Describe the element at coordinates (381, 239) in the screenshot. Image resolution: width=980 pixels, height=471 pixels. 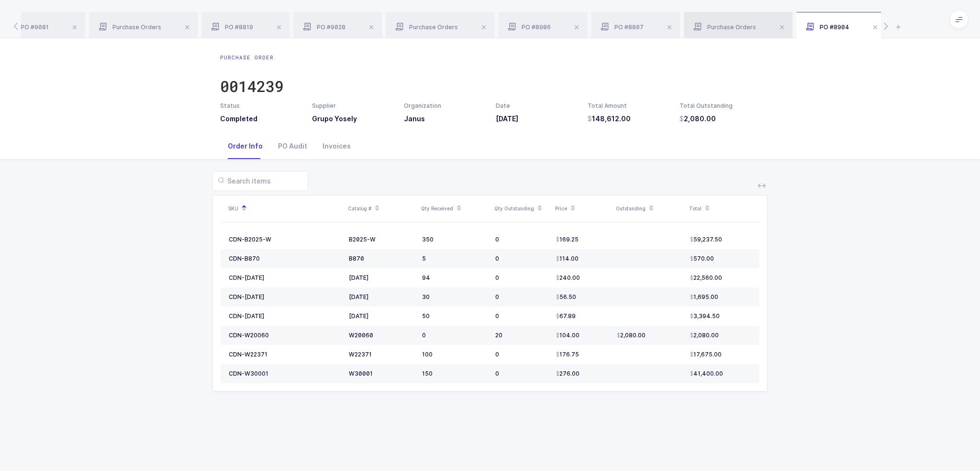
I see `div: B2025-W` at that location.